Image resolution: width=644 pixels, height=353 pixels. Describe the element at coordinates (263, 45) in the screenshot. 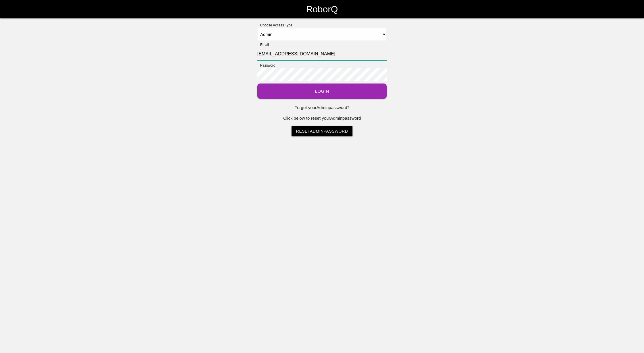

I see `label: Email` at that location.